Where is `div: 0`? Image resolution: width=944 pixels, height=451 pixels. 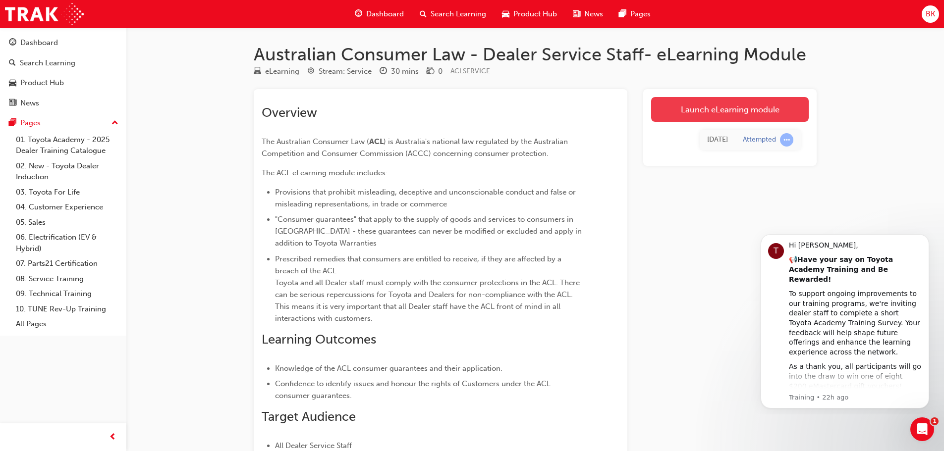
div: 0 is located at coordinates (440, 71).